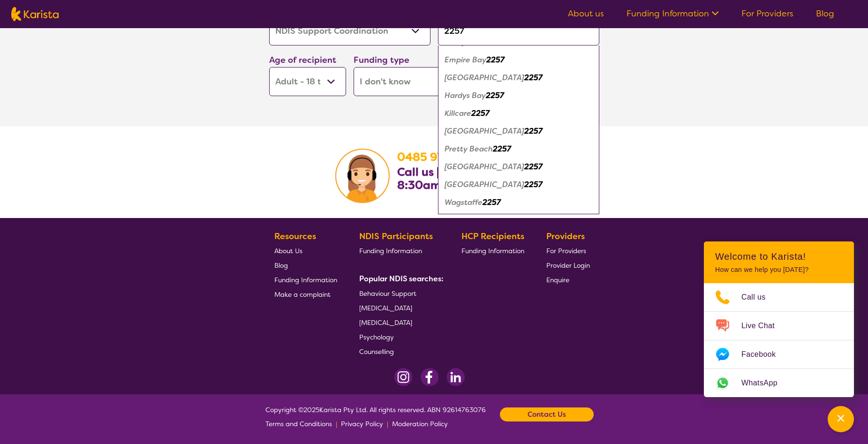  Describe the element at coordinates (518, 78) in the screenshot. I see `div: Ettalong Beach 2257` at that location.